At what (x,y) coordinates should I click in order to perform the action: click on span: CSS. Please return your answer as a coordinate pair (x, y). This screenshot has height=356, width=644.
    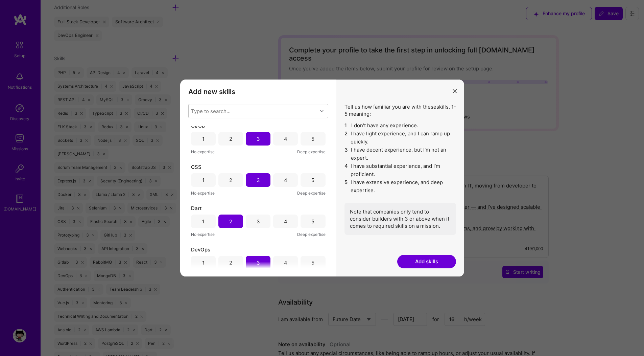
    Looking at the image, I should click on (196, 167).